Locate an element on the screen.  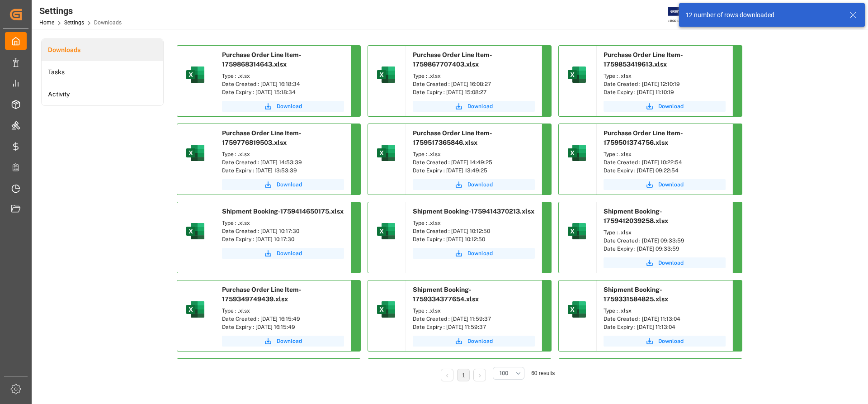
li: Previous Page is located at coordinates (447, 375).